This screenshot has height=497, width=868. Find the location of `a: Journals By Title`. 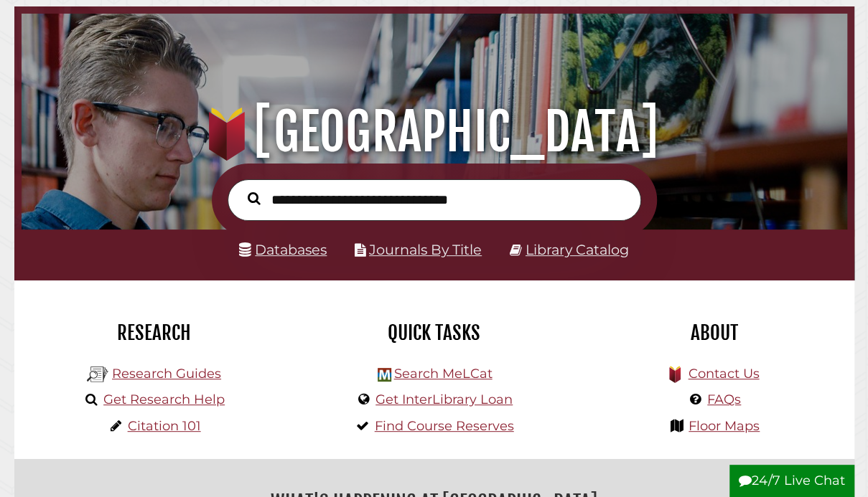

a: Journals By Title is located at coordinates (425, 250).